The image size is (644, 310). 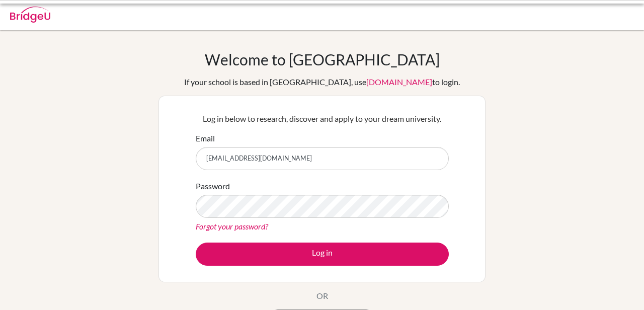 What do you see at coordinates (30, 15) in the screenshot?
I see `img: Bridge-U` at bounding box center [30, 15].